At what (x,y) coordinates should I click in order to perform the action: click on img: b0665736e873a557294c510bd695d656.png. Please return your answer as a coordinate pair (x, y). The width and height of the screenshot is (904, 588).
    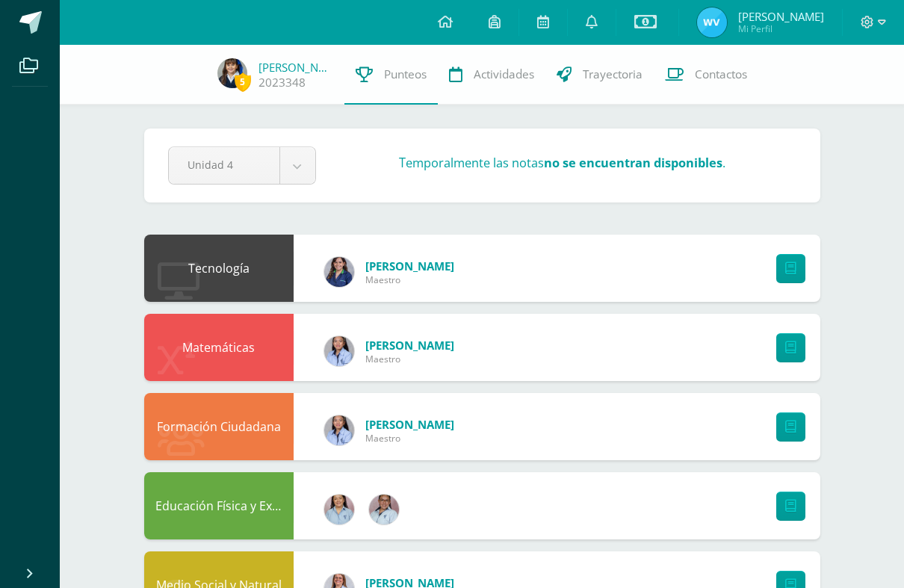
    Looking at the image, I should click on (340, 272).